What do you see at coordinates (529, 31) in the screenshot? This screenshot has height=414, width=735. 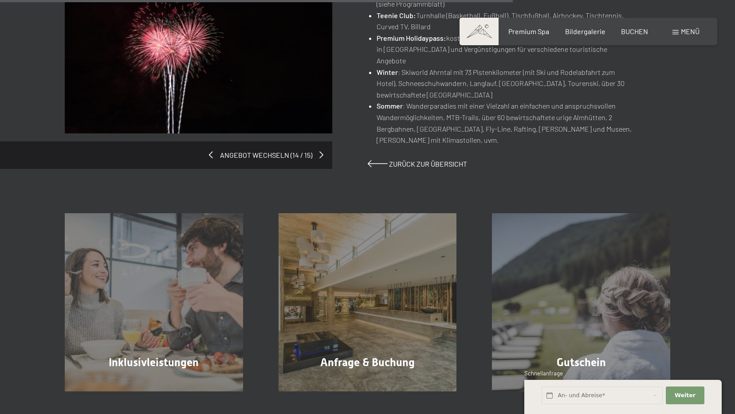 I see `span: Premium Spa` at bounding box center [529, 31].